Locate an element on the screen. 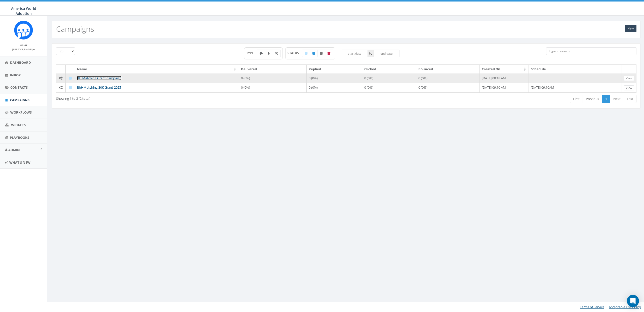  label: Published is located at coordinates (313, 53).